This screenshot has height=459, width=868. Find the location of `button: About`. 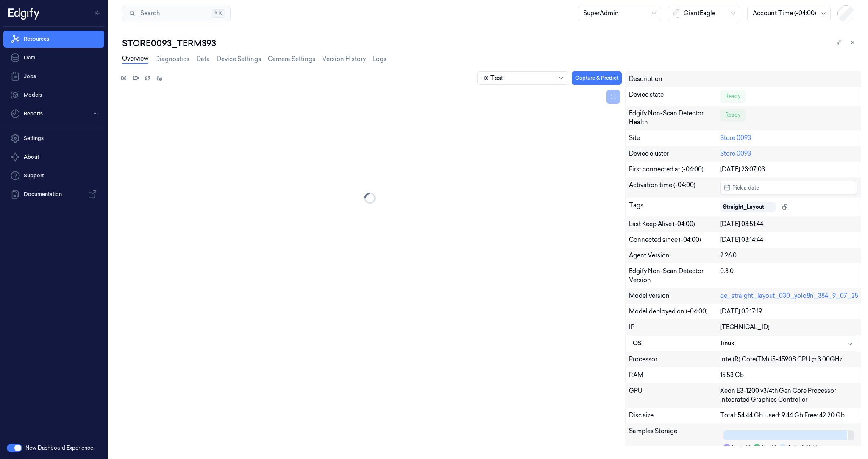

button: About is located at coordinates (53, 157).